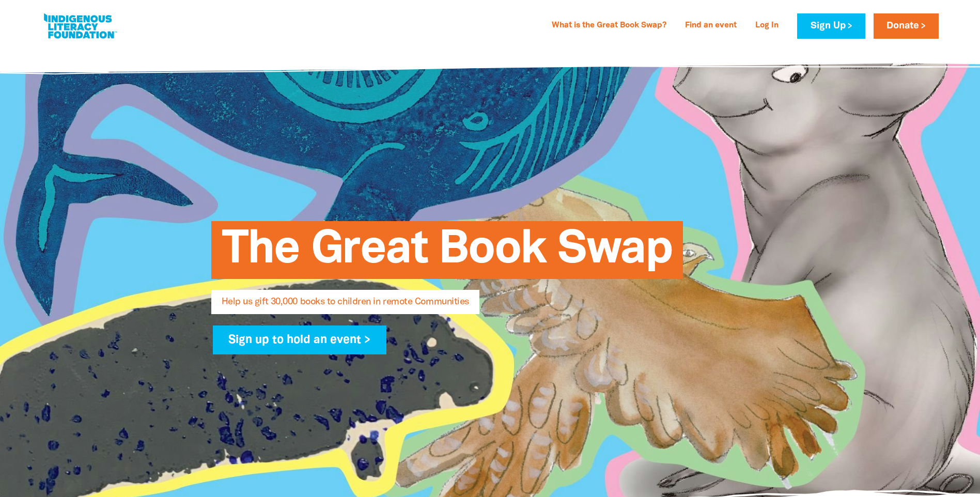  Describe the element at coordinates (345, 306) in the screenshot. I see `span: Help us gift 30,000 books to children in remote Communities` at that location.